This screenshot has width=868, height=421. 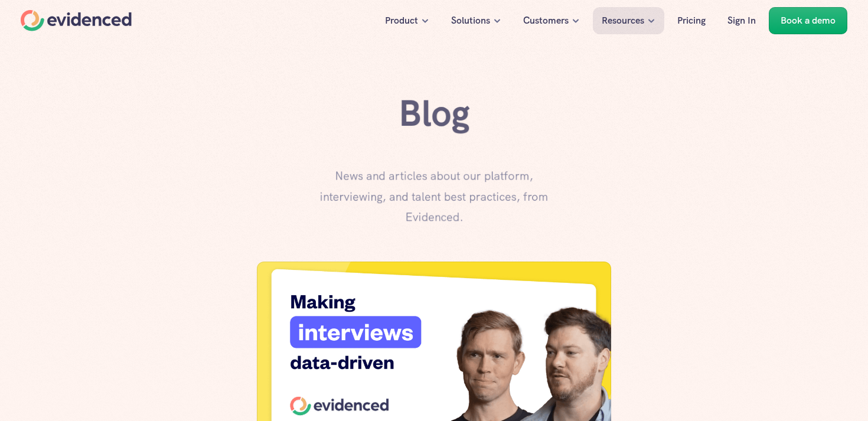 What do you see at coordinates (546, 21) in the screenshot?
I see `p: Customers` at bounding box center [546, 21].